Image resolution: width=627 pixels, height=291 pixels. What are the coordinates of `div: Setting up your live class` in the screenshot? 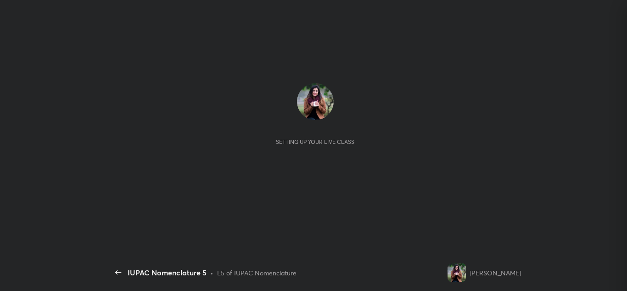 It's located at (315, 141).